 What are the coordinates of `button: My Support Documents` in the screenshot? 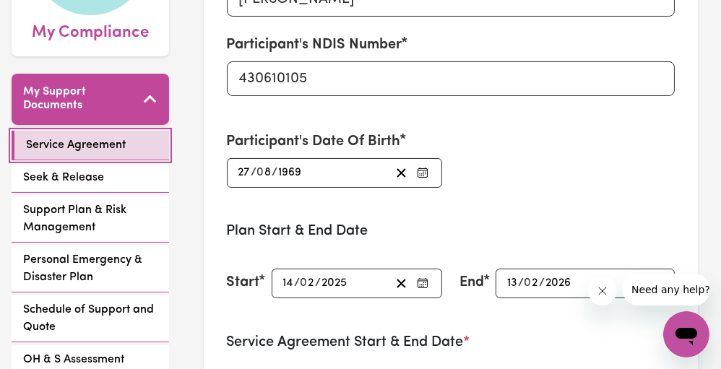 It's located at (90, 99).